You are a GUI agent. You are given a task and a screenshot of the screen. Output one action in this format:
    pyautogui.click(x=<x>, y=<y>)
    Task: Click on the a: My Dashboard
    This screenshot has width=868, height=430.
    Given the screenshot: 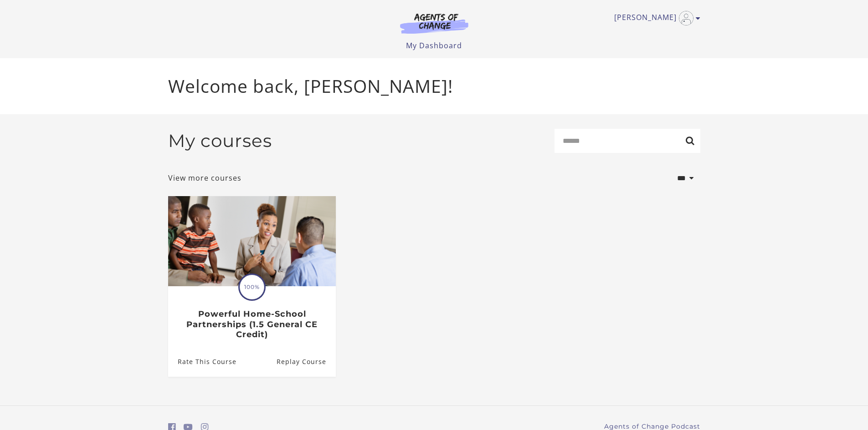 What is the action you would take?
    pyautogui.click(x=434, y=46)
    